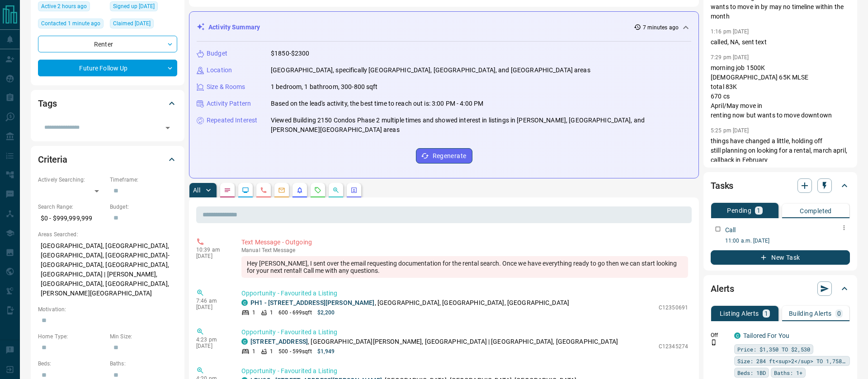  What do you see at coordinates (720, 336) in the screenshot?
I see `p: Off` at bounding box center [720, 336].